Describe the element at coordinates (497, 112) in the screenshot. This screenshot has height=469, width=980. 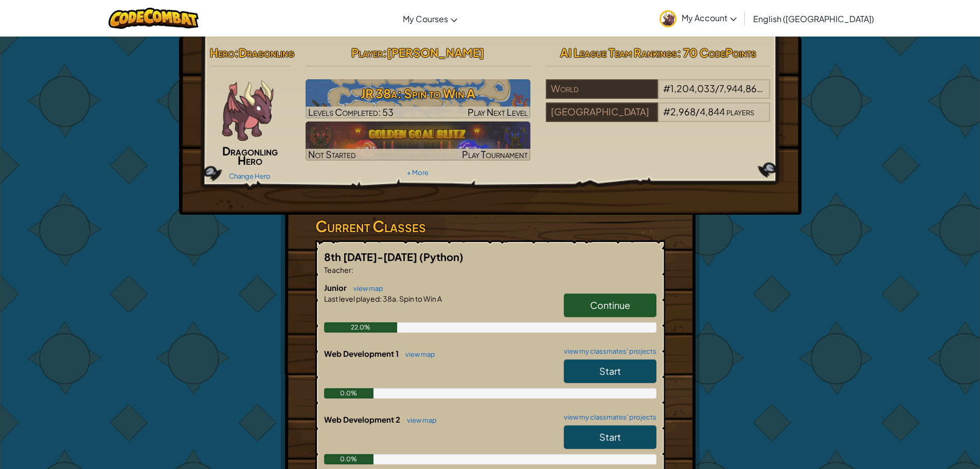
I see `span: Play Next Level` at that location.